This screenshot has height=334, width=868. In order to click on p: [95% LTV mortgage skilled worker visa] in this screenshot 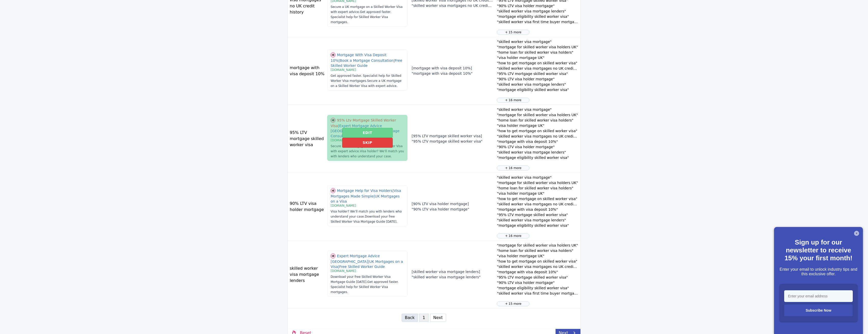, I will do `click(453, 136)`.